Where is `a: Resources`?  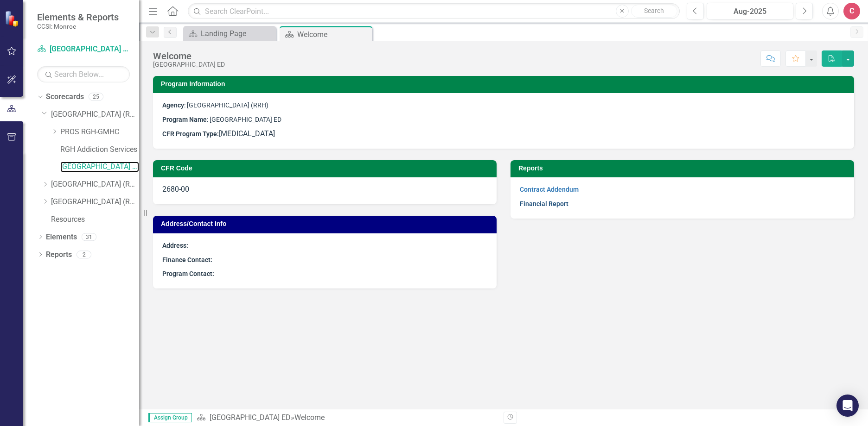
a: Resources is located at coordinates (95, 220).